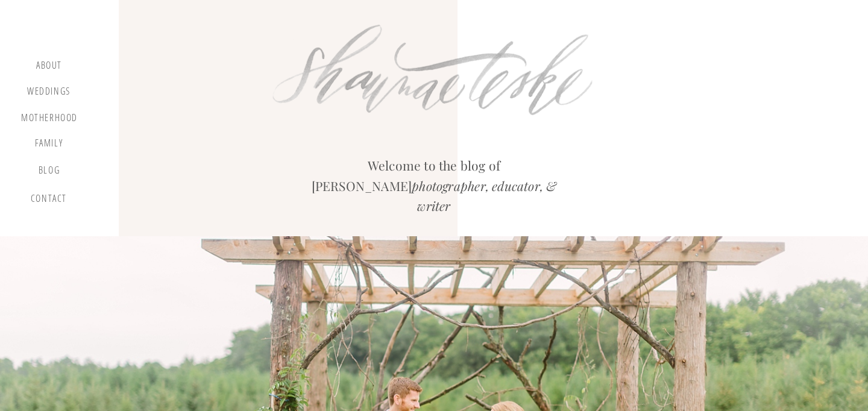 The width and height of the screenshot is (868, 411). I want to click on div: blog, so click(49, 173).